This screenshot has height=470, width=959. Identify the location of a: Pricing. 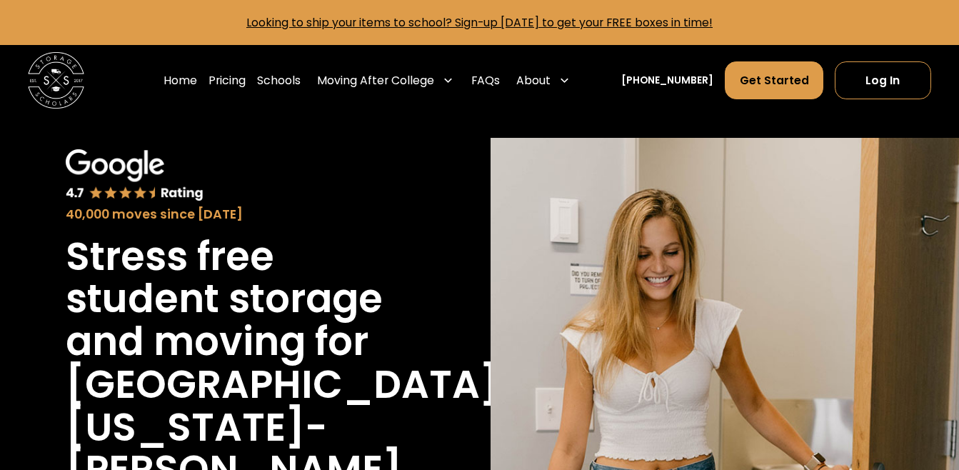
(227, 80).